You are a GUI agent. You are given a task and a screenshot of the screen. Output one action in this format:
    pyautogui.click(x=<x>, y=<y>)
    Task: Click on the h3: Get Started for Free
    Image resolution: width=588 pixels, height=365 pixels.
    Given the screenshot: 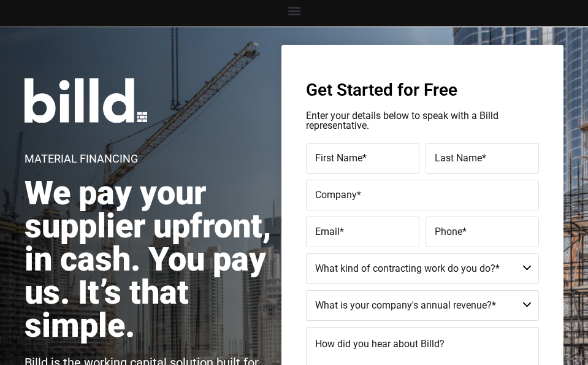 What is the action you would take?
    pyautogui.click(x=423, y=90)
    